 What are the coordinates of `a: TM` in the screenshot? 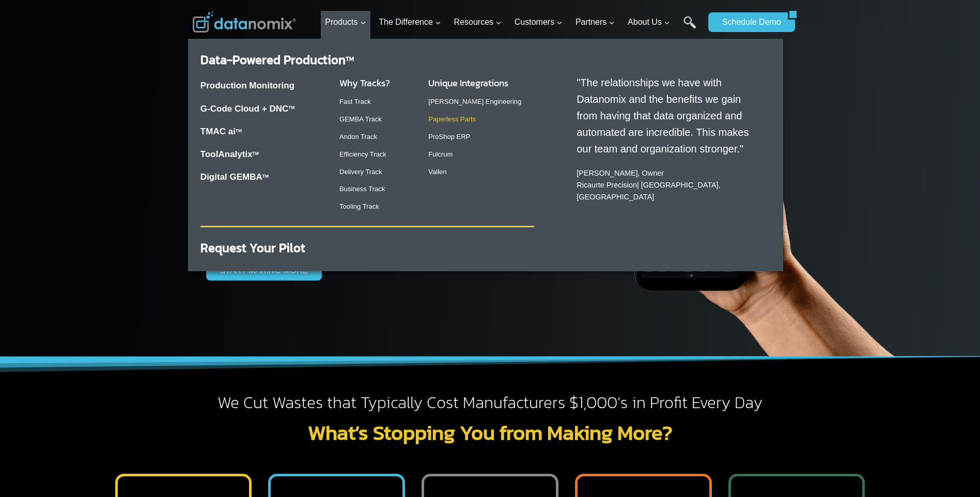 It's located at (256, 154).